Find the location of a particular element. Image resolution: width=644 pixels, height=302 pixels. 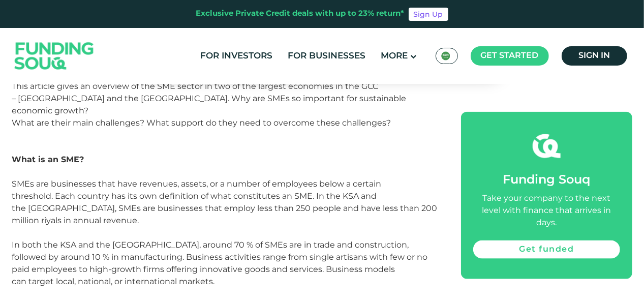

img: Logo is located at coordinates (55, 56).